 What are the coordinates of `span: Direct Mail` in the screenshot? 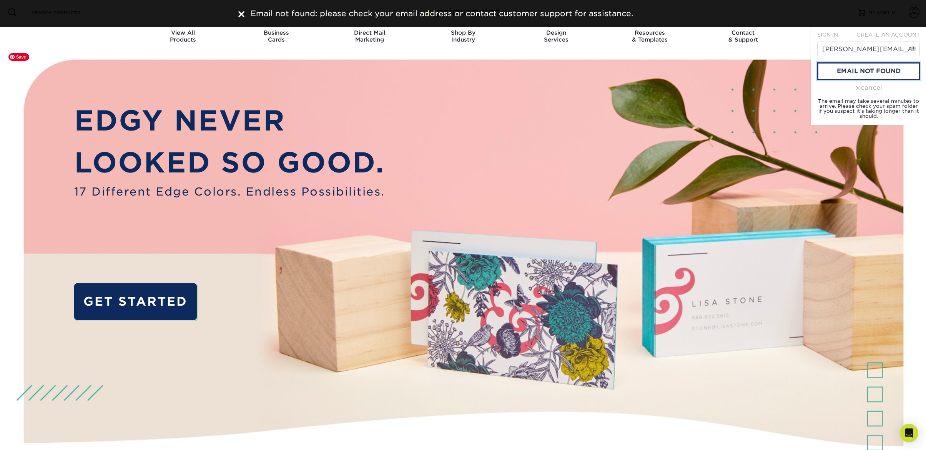 It's located at (370, 33).